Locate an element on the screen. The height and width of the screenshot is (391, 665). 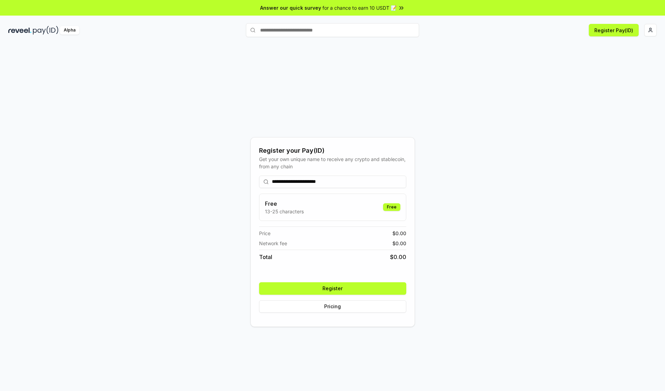
span: Total is located at coordinates (266, 257).